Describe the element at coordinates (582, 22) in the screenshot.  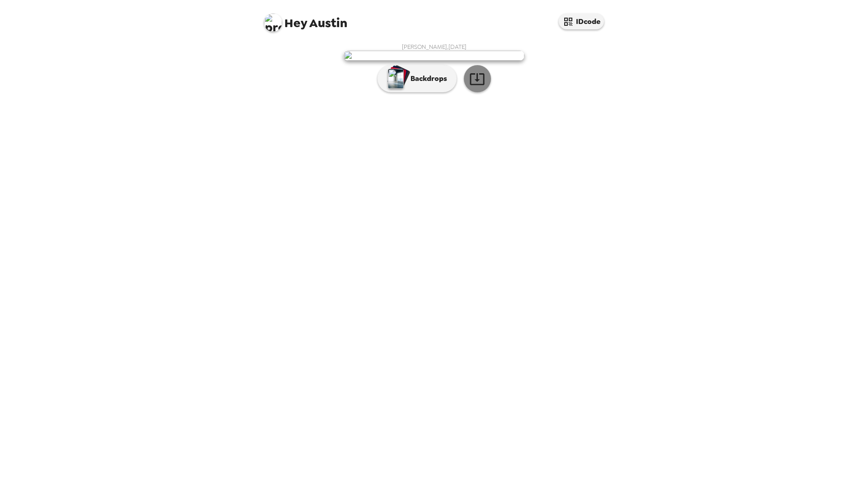
I see `button: IDcode` at that location.